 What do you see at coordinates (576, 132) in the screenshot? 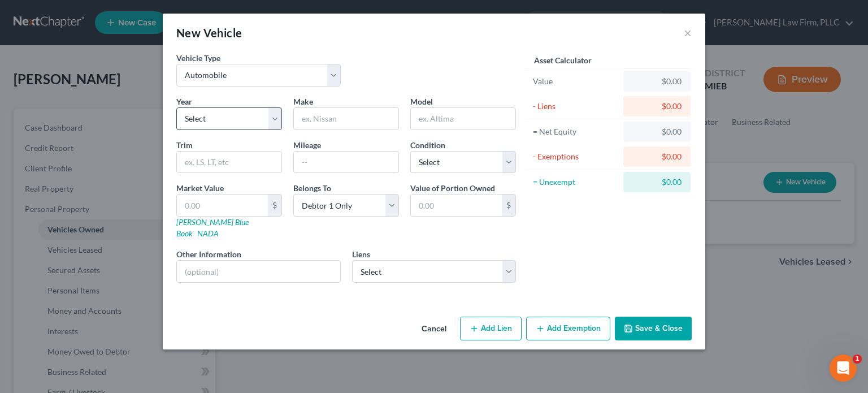
I see `div: = Net Equity` at bounding box center [576, 132].